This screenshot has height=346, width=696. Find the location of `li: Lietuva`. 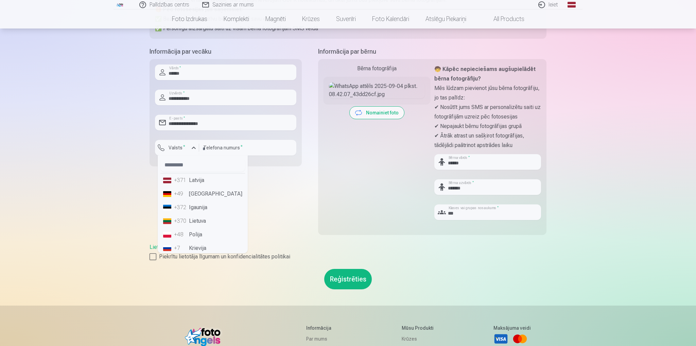

li: Lietuva is located at coordinates (202, 221).